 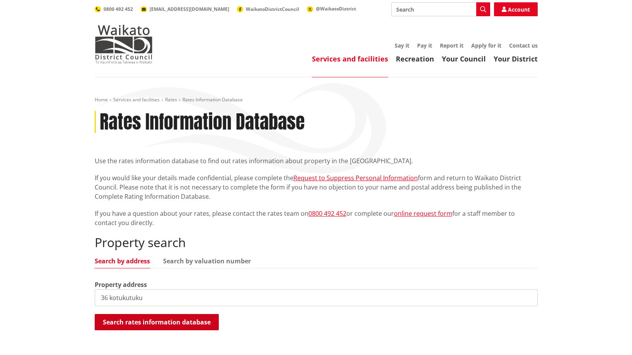 What do you see at coordinates (523, 45) in the screenshot?
I see `a: Contact us` at bounding box center [523, 45].